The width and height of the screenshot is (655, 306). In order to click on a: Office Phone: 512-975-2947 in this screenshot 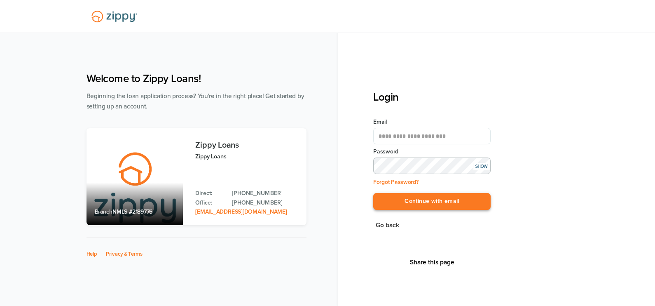, I will do `click(265, 203)`.